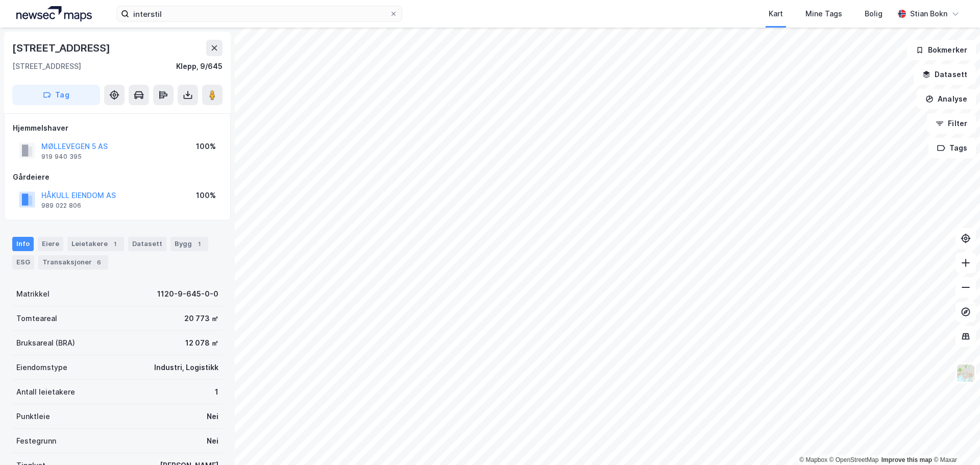 This screenshot has height=465, width=980. What do you see at coordinates (813, 460) in the screenshot?
I see `a: Mapbox` at bounding box center [813, 460].